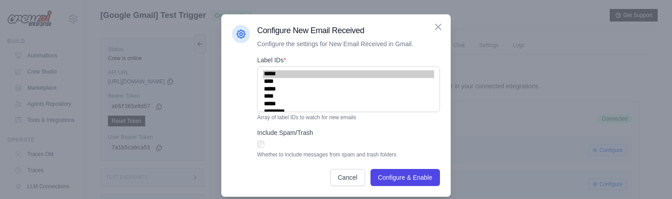 This screenshot has width=672, height=199. Describe the element at coordinates (348, 44) in the screenshot. I see `p: Configure the settings for New Email Received in Gmail.` at that location.